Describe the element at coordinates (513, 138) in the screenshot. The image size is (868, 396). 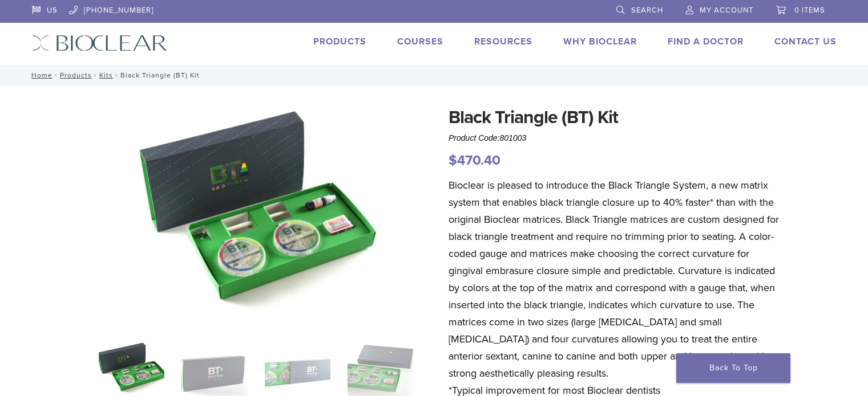
I see `span: 801003` at that location.